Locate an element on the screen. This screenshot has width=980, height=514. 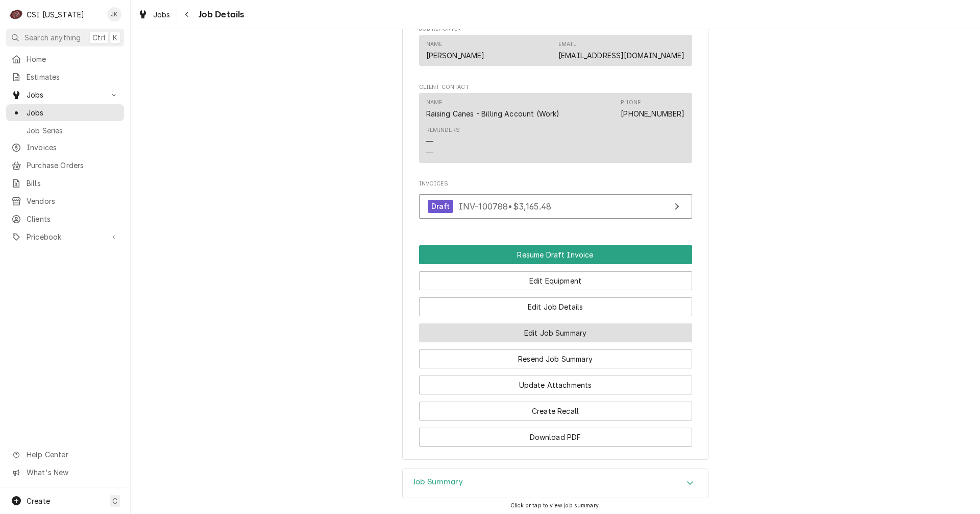
button: Navigate back is located at coordinates (187, 14).